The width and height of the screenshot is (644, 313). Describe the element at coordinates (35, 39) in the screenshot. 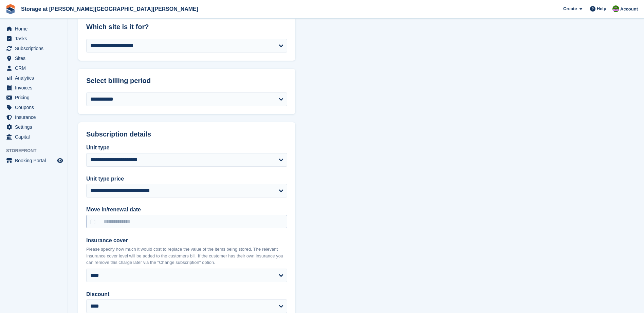

I see `span: Tasks` at that location.